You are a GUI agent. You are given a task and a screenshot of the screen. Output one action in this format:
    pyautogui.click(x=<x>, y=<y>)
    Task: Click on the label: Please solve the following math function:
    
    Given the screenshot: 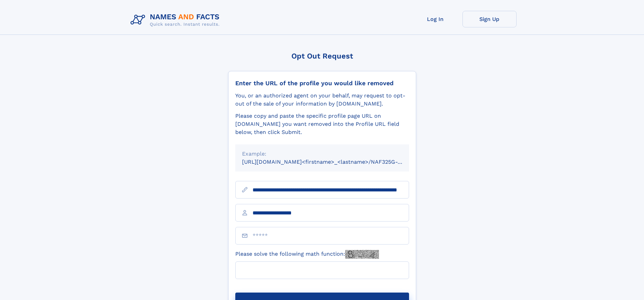 What is the action you would take?
    pyautogui.click(x=307, y=254)
    